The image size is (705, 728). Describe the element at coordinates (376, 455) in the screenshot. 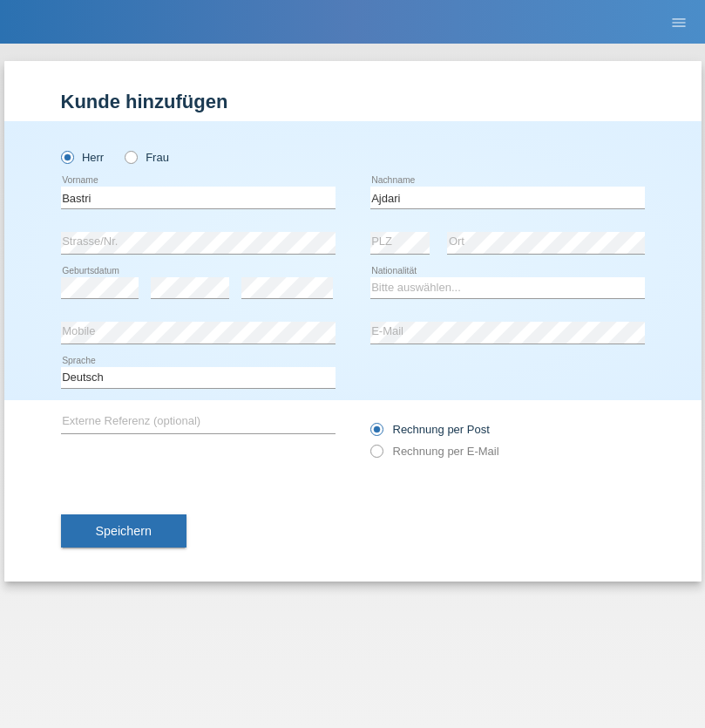

I see `input: Rechnung per E-Mail` at that location.